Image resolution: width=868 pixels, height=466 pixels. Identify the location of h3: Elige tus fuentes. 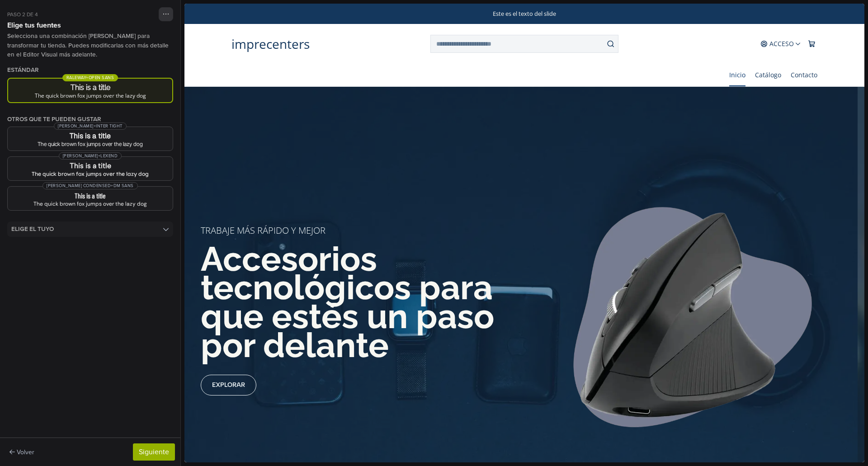
(34, 25).